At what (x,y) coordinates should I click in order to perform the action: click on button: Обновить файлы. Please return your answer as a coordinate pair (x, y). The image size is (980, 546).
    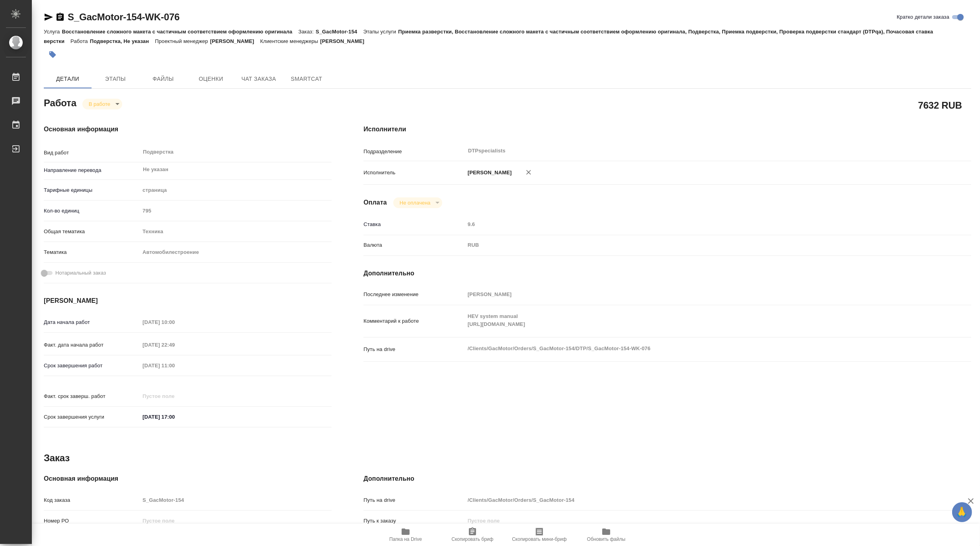
    Looking at the image, I should click on (607, 535).